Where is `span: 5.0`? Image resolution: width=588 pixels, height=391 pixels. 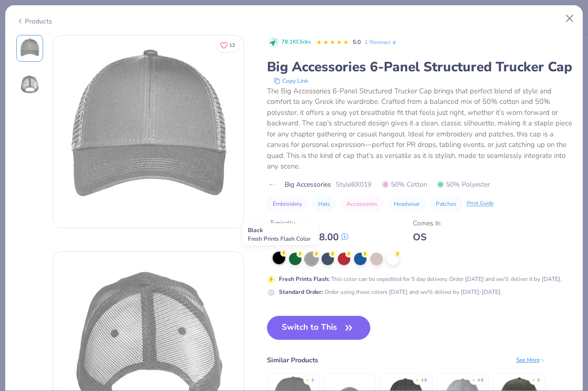 span: 5.0 is located at coordinates (356, 42).